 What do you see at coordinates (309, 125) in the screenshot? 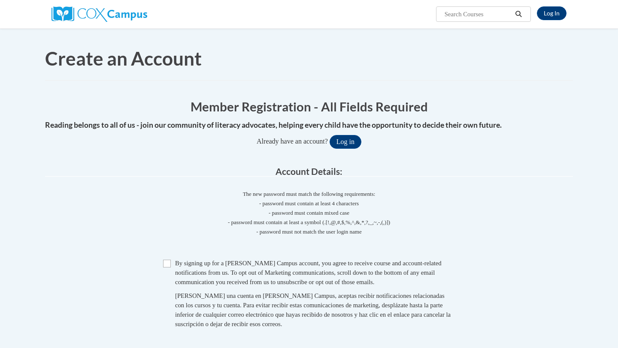
I see `h4: Reading belongs to all of us - join our community of literacy advocates, helping every child have...` at bounding box center [309, 125].